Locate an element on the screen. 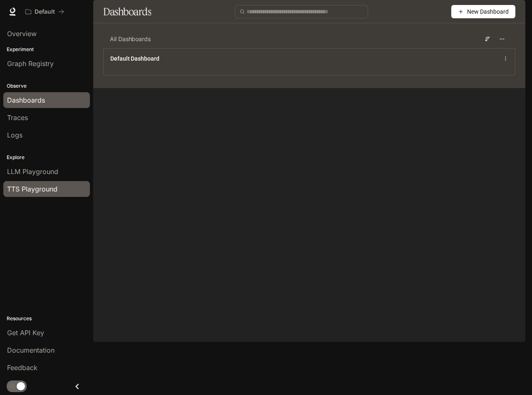 Image resolution: width=532 pixels, height=395 pixels. button: New Dashboard is located at coordinates (483, 12).